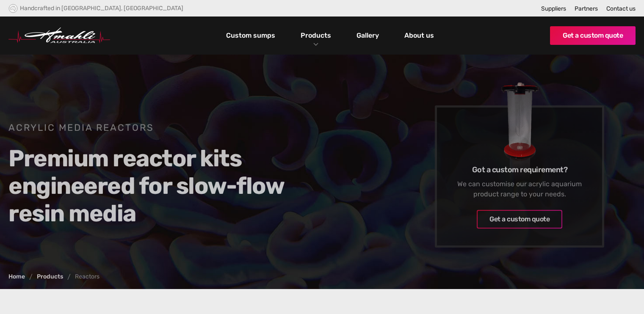  I want to click on h1: Acrylic Media Reactors, so click(171, 128).